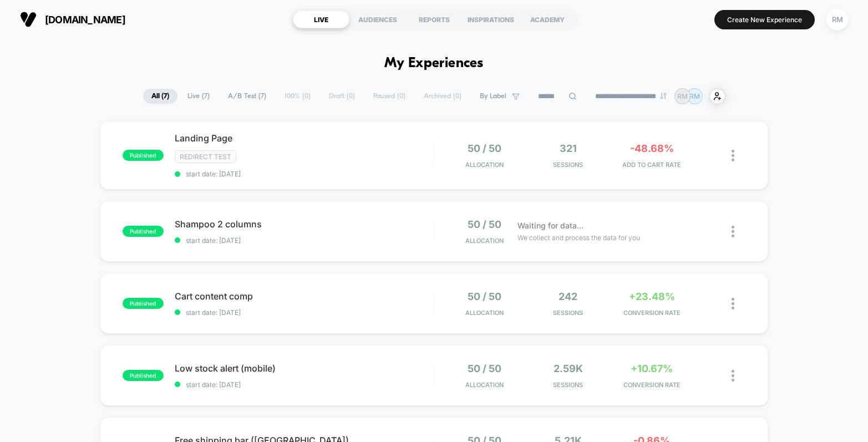  Describe the element at coordinates (198, 96) in the screenshot. I see `span: Live ( 7 )` at that location.